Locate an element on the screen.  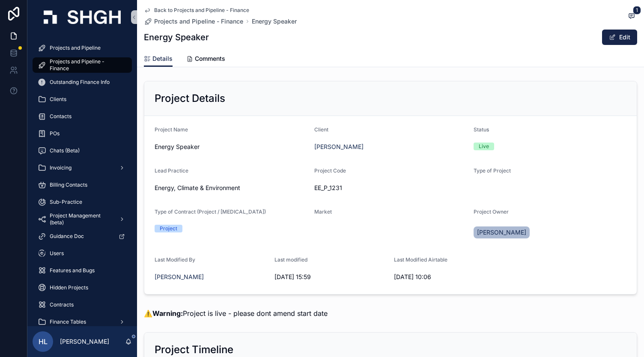
span: Comments is located at coordinates (210, 59).